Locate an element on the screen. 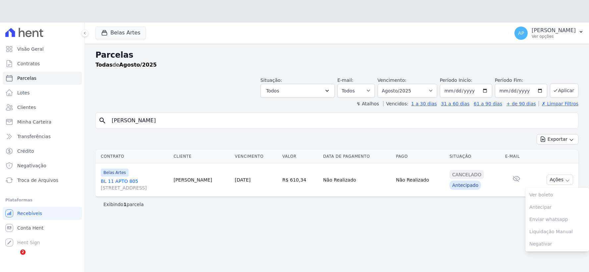  th: Contrato is located at coordinates (133, 156).